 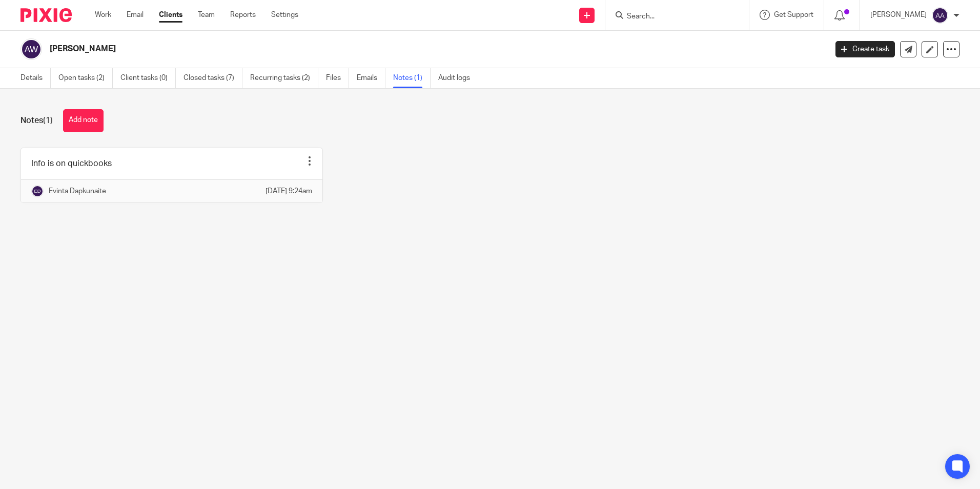 What do you see at coordinates (284, 78) in the screenshot?
I see `a: Recurring tasks (2)` at bounding box center [284, 78].